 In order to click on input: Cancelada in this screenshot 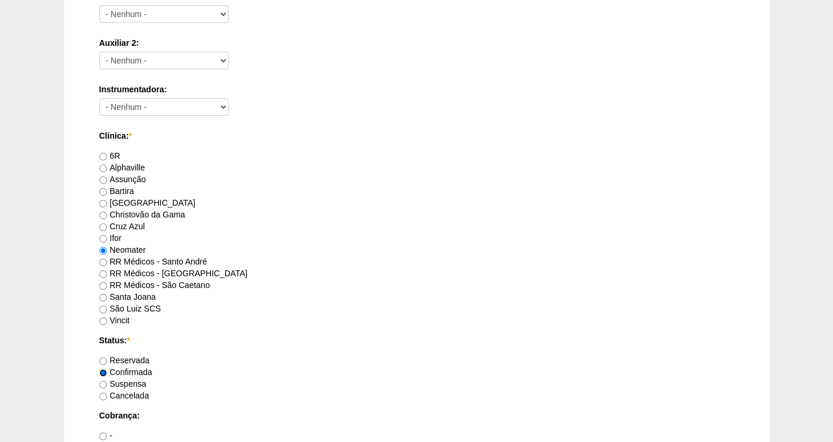, I will do `click(103, 396)`.